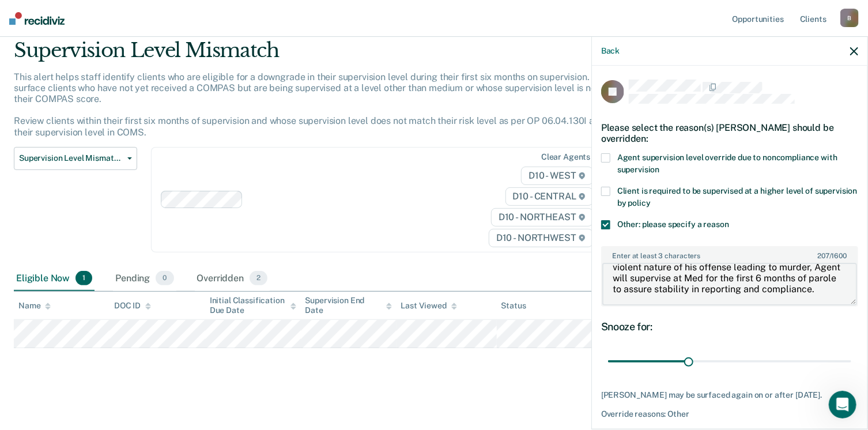 The height and width of the screenshot is (430, 868). Describe the element at coordinates (737, 196) in the screenshot. I see `span: Client is required to be supervised at a higher level of supervision by policy` at that location.